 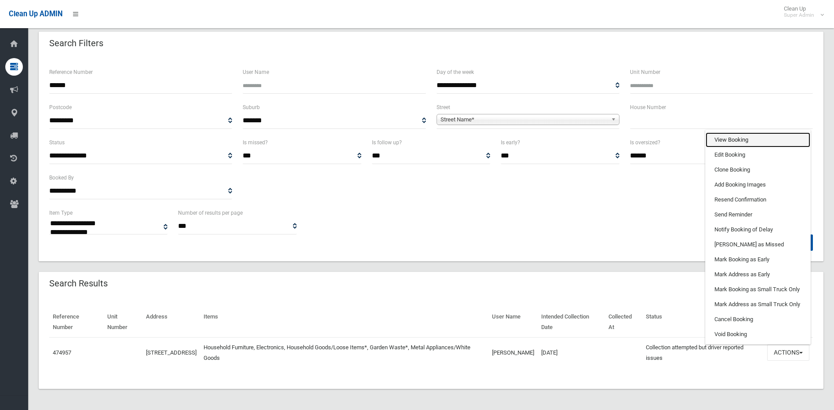 I want to click on label: Street, so click(x=443, y=107).